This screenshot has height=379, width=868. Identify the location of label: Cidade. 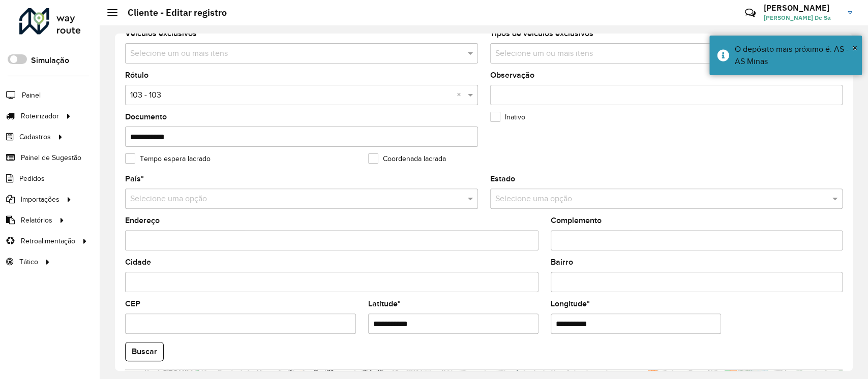
(138, 262).